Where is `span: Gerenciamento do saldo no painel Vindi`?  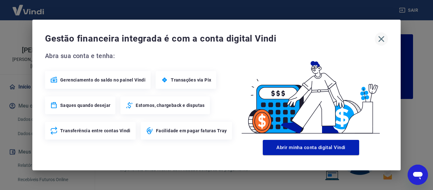
span: Gerenciamento do saldo no painel Vindi is located at coordinates (103, 80).